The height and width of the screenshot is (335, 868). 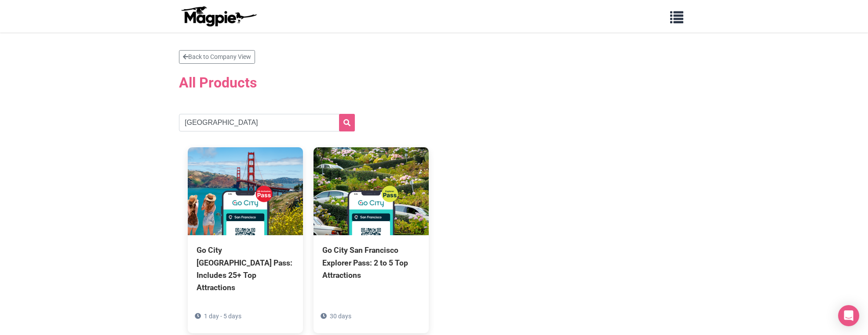 What do you see at coordinates (267, 122) in the screenshot?
I see `input: Search products...` at bounding box center [267, 122].